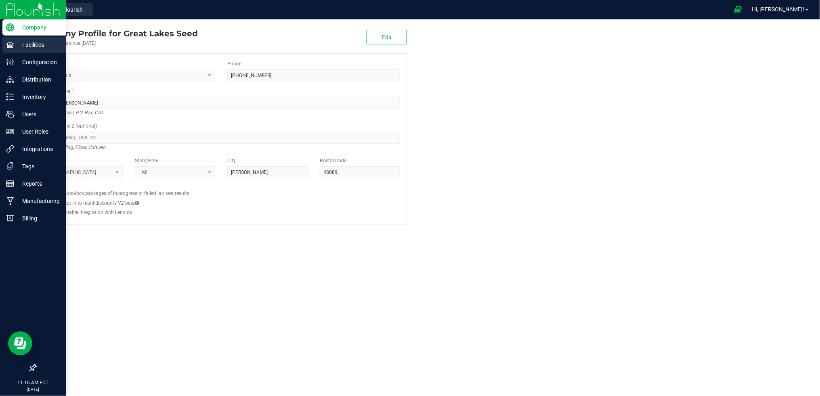 The image size is (820, 396). What do you see at coordinates (10, 166) in the screenshot?
I see `inline-svg: Tags` at bounding box center [10, 166].